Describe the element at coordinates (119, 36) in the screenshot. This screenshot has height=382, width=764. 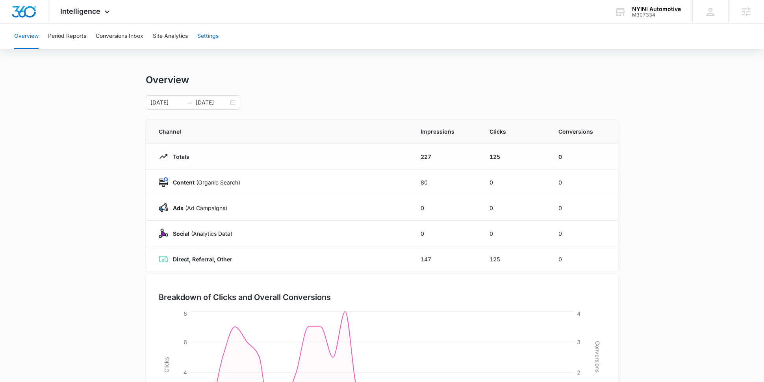
I see `button: Conversions Inbox` at that location.